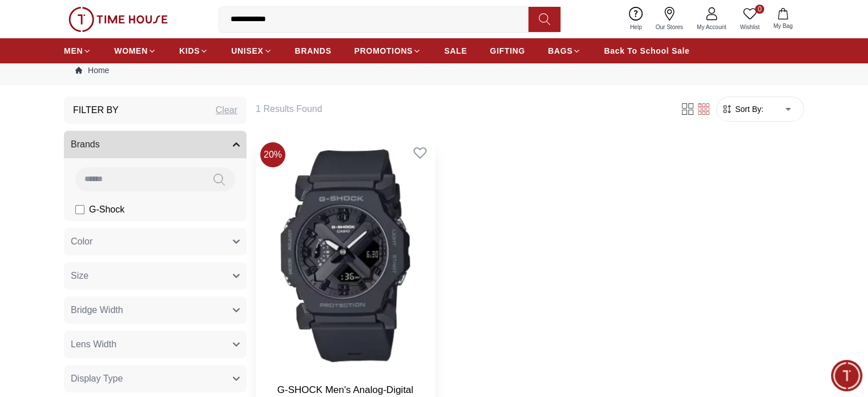  Describe the element at coordinates (783, 19) in the screenshot. I see `button: My Bag` at that location.